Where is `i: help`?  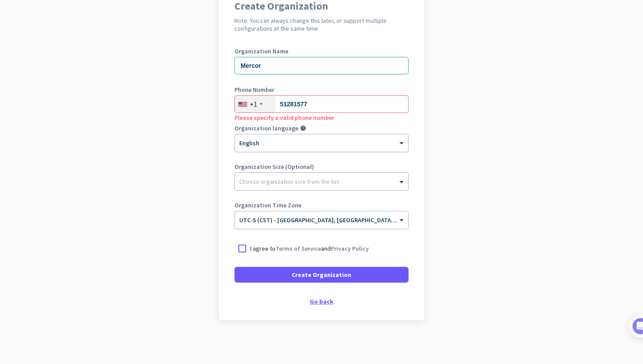 i: help is located at coordinates (303, 128).